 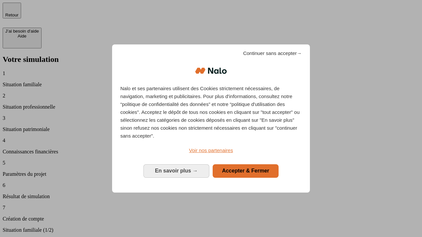 What do you see at coordinates (246, 171) in the screenshot?
I see `button: Accepter & Fermer: Accepter notre traitement des données et fermer` at bounding box center [246, 171].